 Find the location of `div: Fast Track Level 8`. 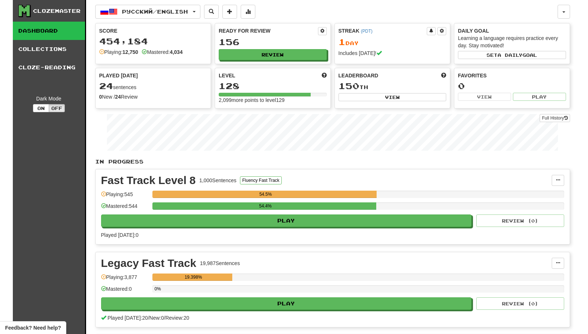

div: Fast Track Level 8 is located at coordinates (148, 180).